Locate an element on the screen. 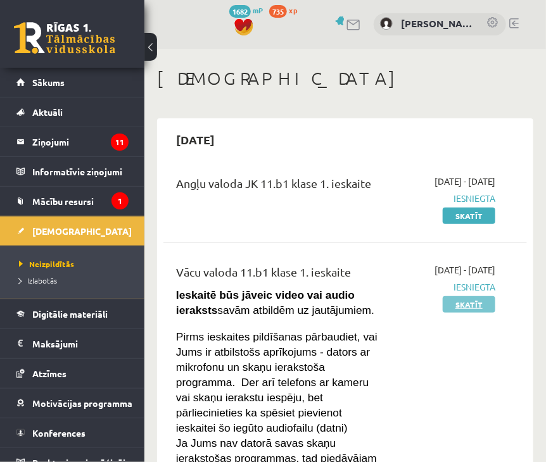  span: Izlabotās is located at coordinates (38, 280).